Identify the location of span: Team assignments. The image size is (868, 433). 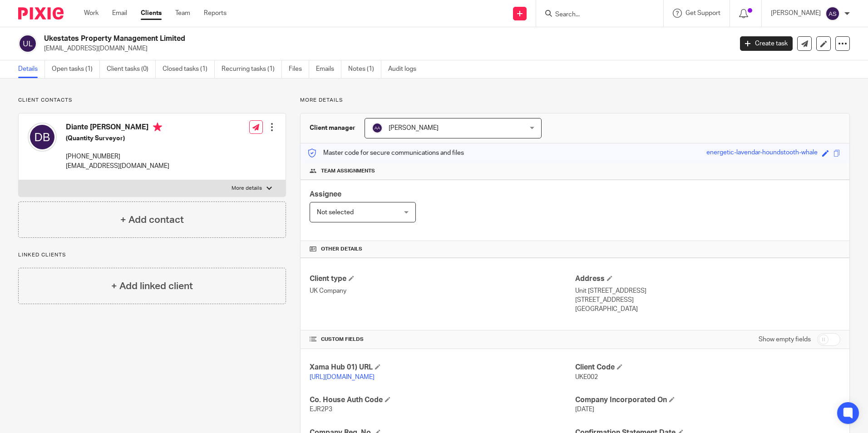
(348, 171).